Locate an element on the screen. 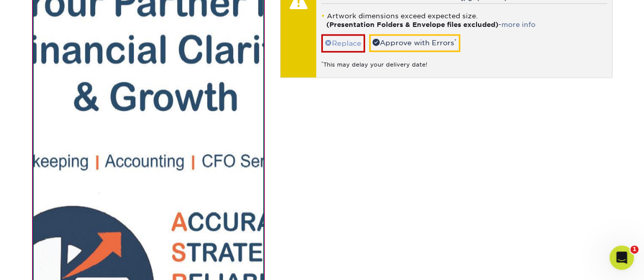 Image resolution: width=644 pixels, height=280 pixels. a: Approve with Errors* is located at coordinates (414, 43).